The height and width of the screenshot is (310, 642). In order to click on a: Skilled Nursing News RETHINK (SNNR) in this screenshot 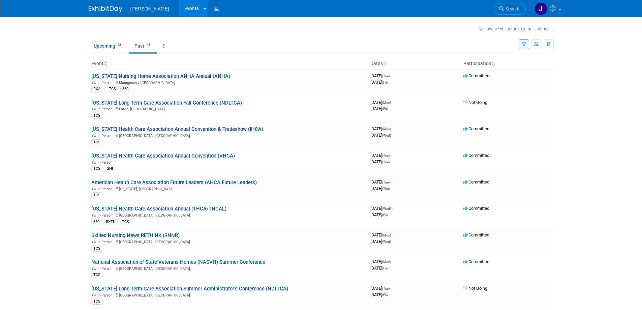, I will do `click(135, 235)`.